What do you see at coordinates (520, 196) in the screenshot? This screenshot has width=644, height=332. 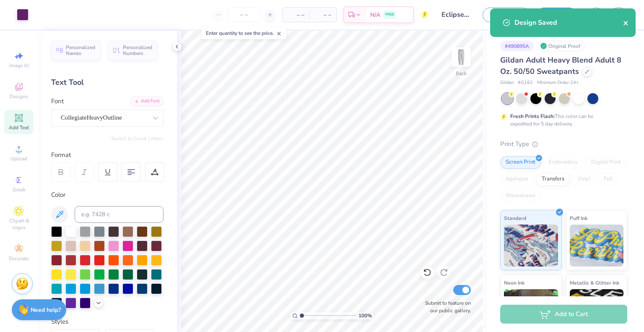 I see `div: Rhinestones` at bounding box center [520, 196].